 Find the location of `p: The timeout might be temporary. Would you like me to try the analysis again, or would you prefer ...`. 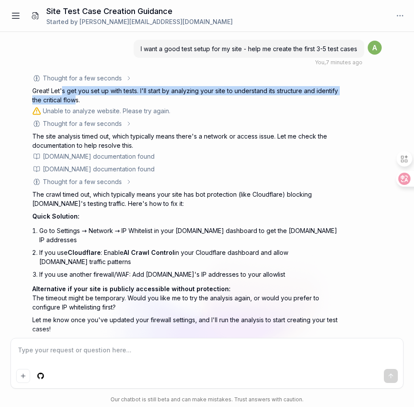

p: The timeout might be temporary. Would you like me to try the analysis again, or would you prefer ... is located at coordinates (185, 298).